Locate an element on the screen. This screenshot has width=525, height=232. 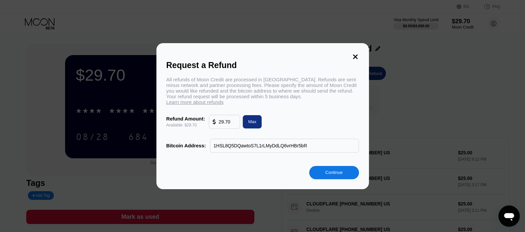
div: Bitcoin Address: is located at coordinates (186, 145).